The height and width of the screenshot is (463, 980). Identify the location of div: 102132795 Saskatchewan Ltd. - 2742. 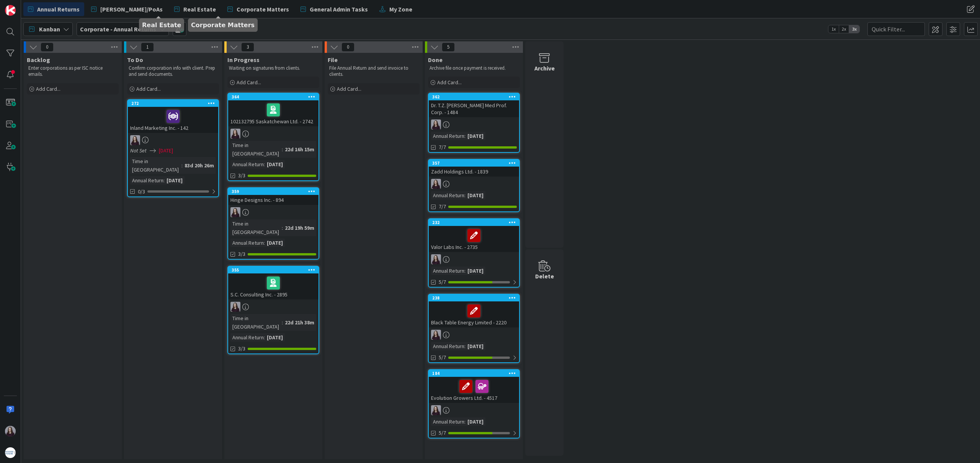
(274, 113).